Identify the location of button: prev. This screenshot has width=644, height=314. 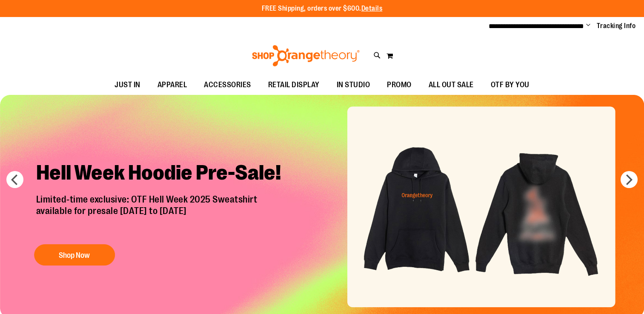
(15, 180).